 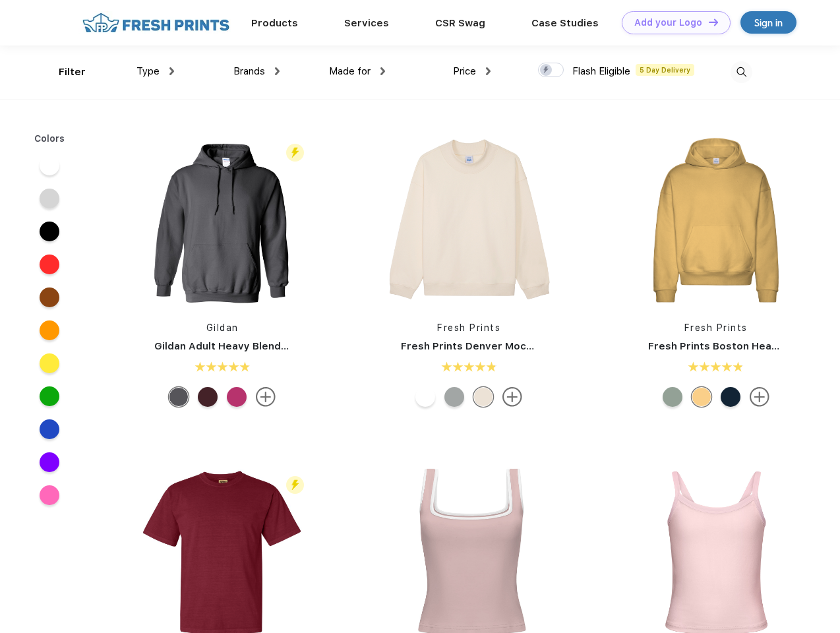 I want to click on div: White, so click(x=425, y=397).